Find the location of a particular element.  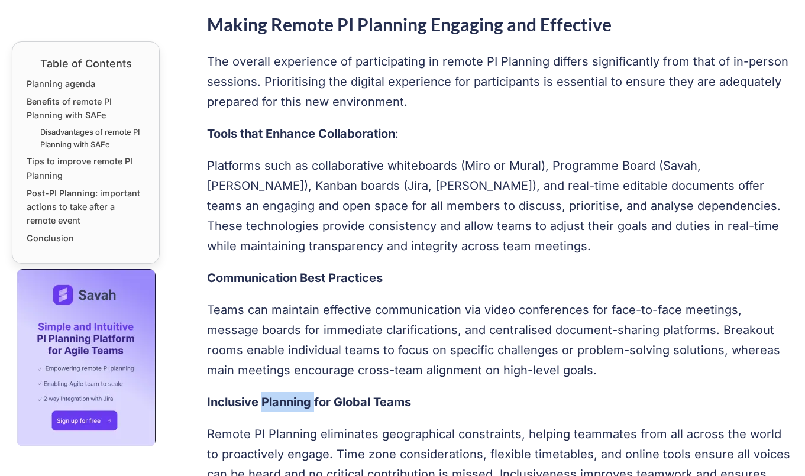

p: Teams can maintain effective communication via video conferences for face-to-face meetings, messa... is located at coordinates (500, 340).